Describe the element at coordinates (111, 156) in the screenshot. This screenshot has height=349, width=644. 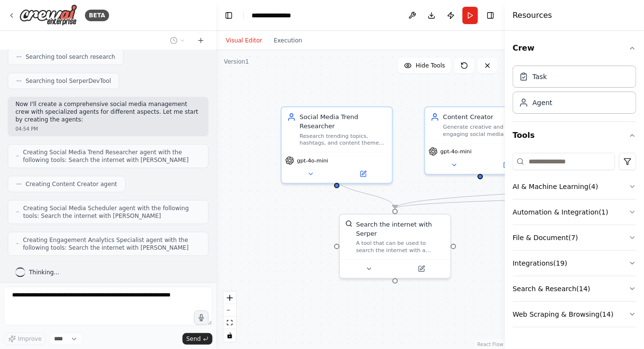
I see `span: Creating Social Media Trend Researcher agent with the following tools: Search the internet with [...` at that location.